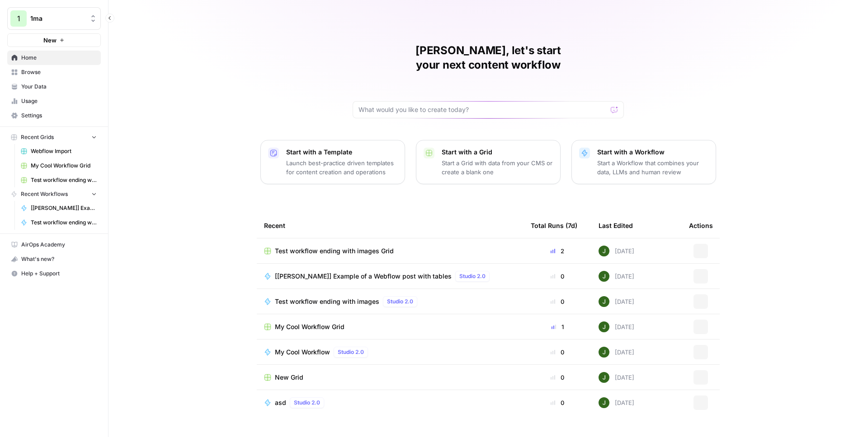  I want to click on a: Test workflow ending with images, so click(58, 223).